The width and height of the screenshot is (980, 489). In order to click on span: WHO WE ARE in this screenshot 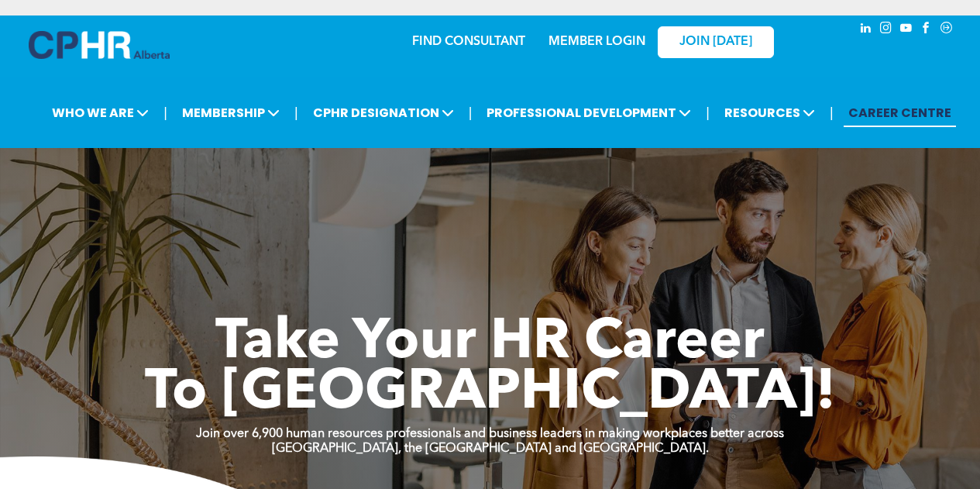, I will do `click(100, 113)`.